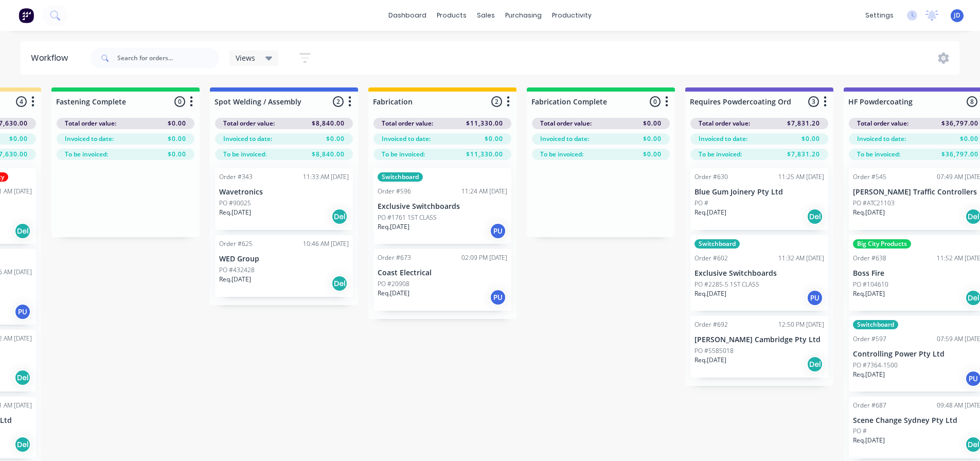 The image size is (980, 461). I want to click on p: PO #90025, so click(235, 204).